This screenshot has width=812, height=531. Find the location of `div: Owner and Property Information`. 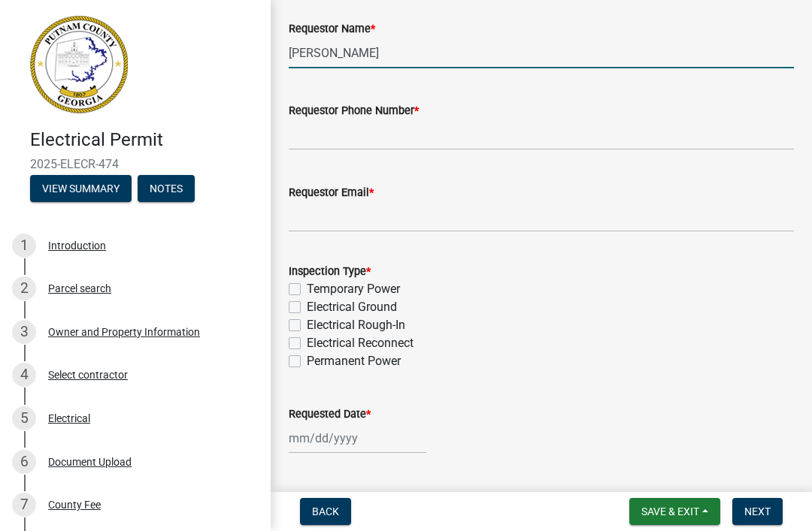

div: Owner and Property Information is located at coordinates (124, 332).